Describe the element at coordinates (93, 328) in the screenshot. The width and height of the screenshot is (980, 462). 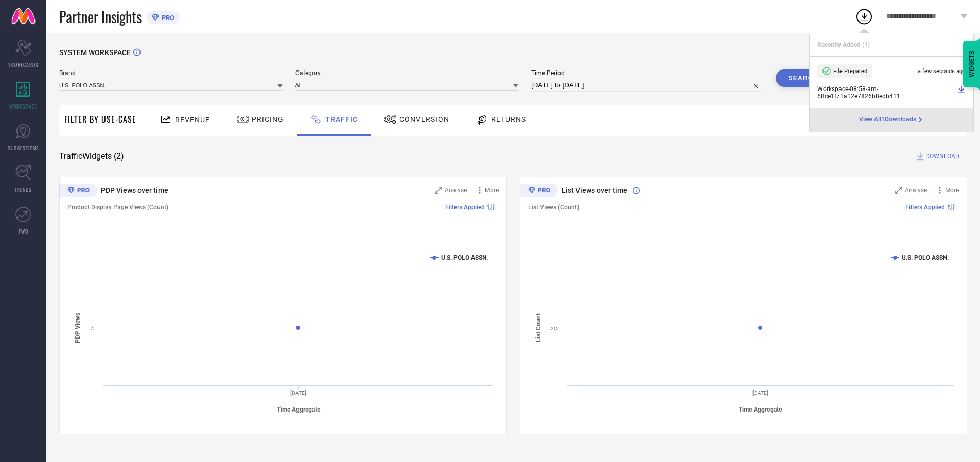
I see `text: 7L` at that location.